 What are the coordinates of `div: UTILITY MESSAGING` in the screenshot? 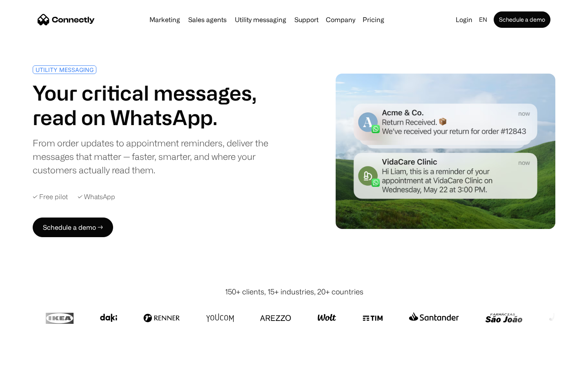 It's located at (64, 69).